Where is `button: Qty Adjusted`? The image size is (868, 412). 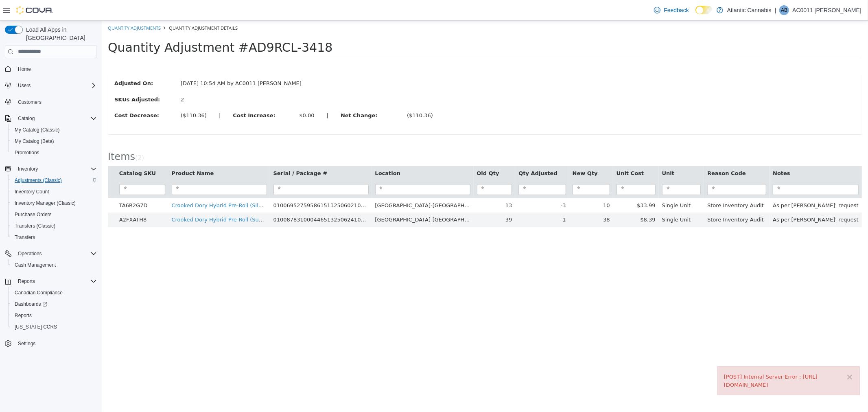
button: Qty Adjusted is located at coordinates (437, 153).